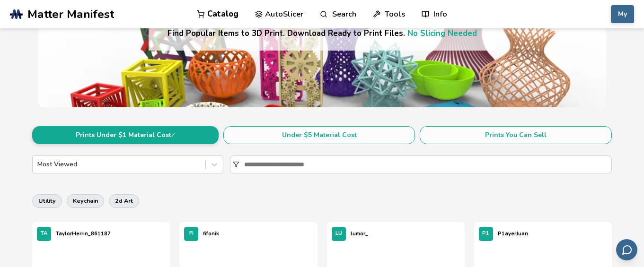 The width and height of the screenshot is (644, 267). What do you see at coordinates (191, 233) in the screenshot?
I see `span: FI` at bounding box center [191, 233].